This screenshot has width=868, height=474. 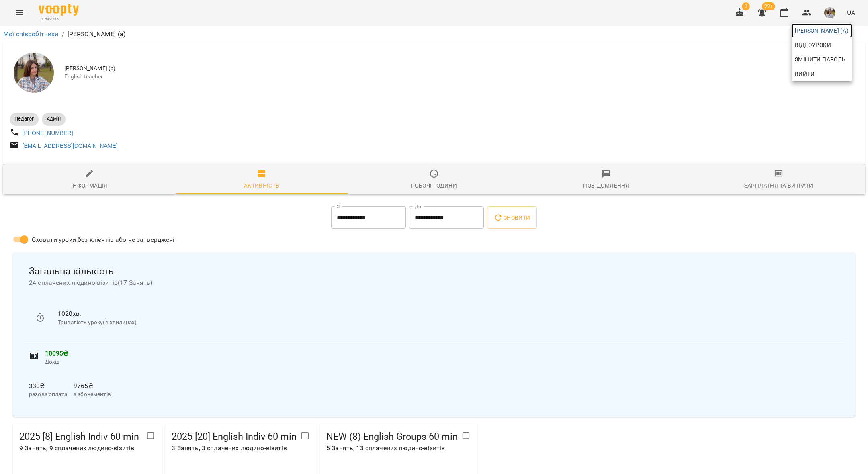 I want to click on a: Відеоуроки, so click(x=813, y=45).